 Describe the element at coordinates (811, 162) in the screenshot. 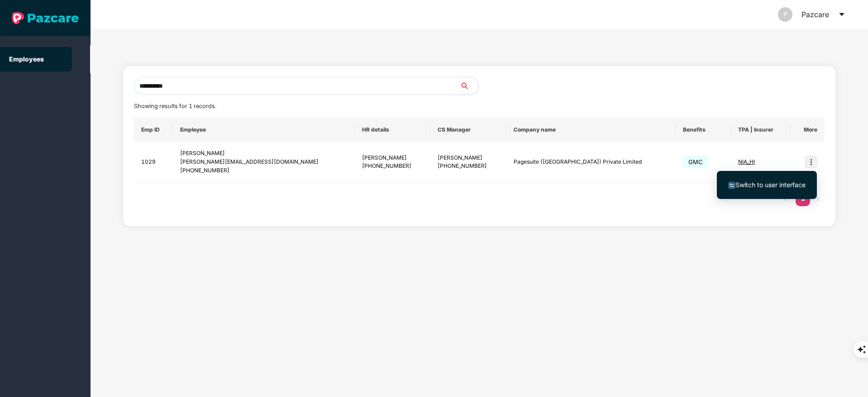

I see `img: icon` at that location.